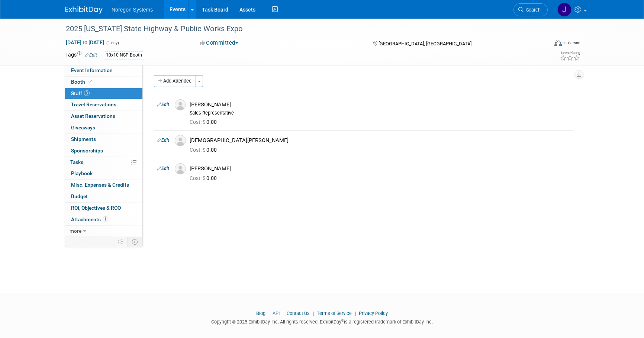 Image resolution: width=644 pixels, height=338 pixels. What do you see at coordinates (91, 70) in the screenshot?
I see `span: Event Information` at bounding box center [91, 70].